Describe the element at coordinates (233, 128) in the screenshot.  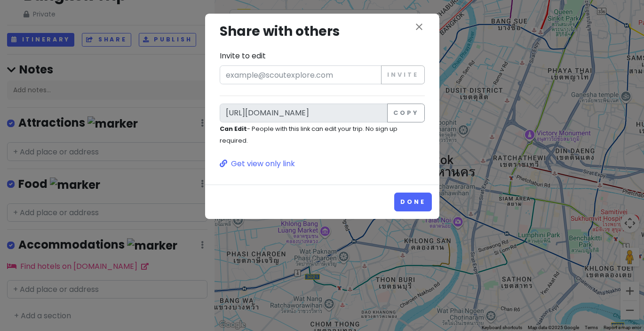
I see `strong: Can Edit` at that location.